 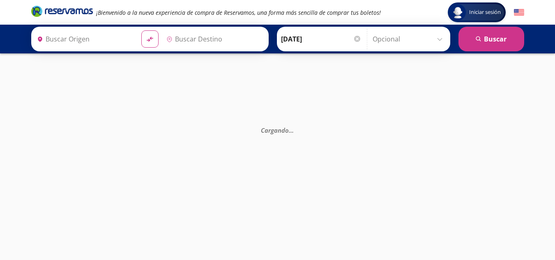 What do you see at coordinates (409, 39) in the screenshot?
I see `input: Opcional` at bounding box center [409, 39].